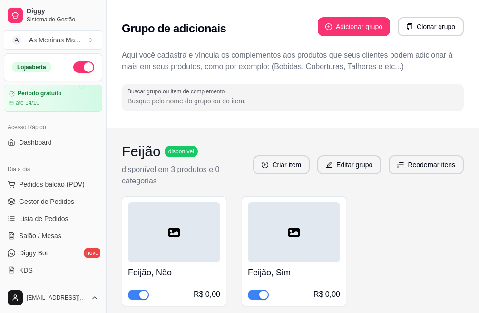 The width and height of the screenshot is (479, 313). Describe the element at coordinates (33, 253) in the screenshot. I see `span: Diggy Bot` at that location.